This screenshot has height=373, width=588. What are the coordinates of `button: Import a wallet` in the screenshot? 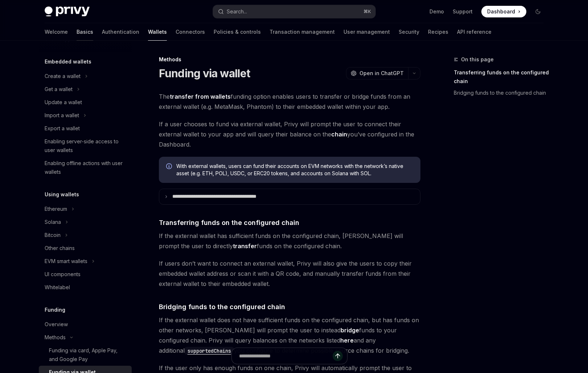 It's located at (85, 115).